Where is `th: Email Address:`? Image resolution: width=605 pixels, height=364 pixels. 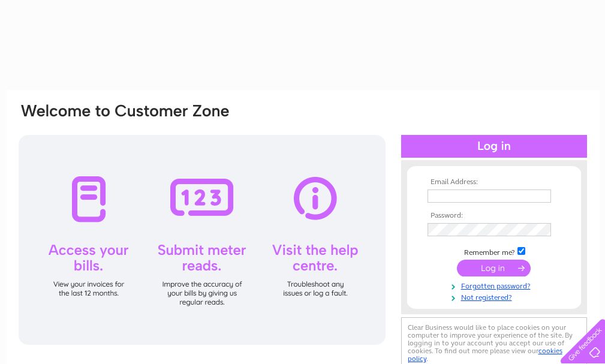 th: Email Address: is located at coordinates (494, 182).